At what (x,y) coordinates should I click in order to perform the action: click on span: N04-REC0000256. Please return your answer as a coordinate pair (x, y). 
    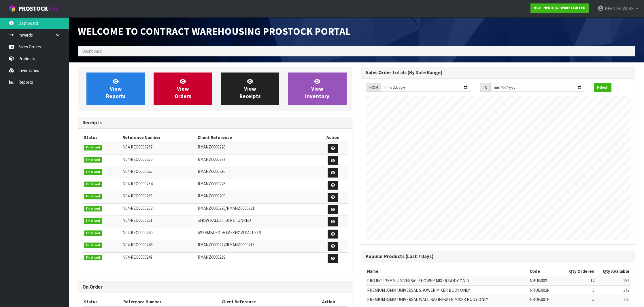
    Looking at the image, I should click on (137, 159).